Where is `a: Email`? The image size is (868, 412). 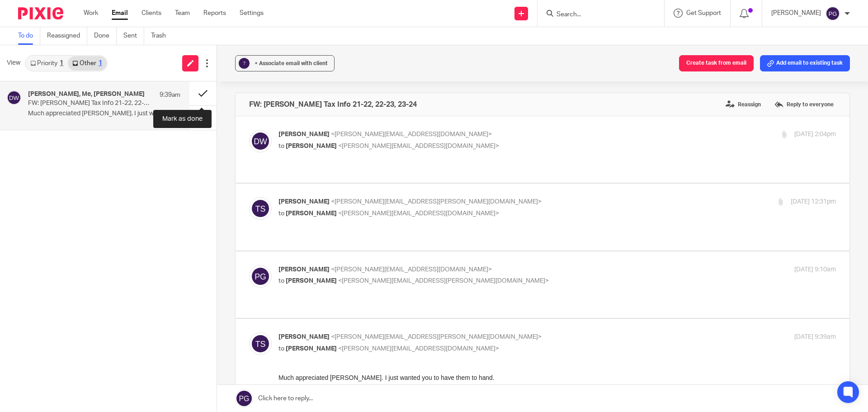 a: Email is located at coordinates (120, 13).